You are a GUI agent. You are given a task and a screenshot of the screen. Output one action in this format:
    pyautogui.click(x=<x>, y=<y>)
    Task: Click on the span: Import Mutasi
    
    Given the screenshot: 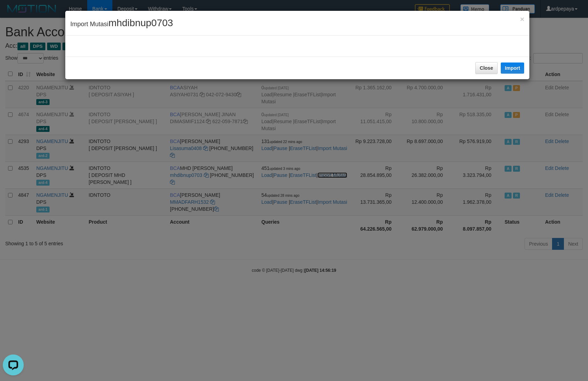 What is the action you would take?
    pyautogui.click(x=122, y=24)
    